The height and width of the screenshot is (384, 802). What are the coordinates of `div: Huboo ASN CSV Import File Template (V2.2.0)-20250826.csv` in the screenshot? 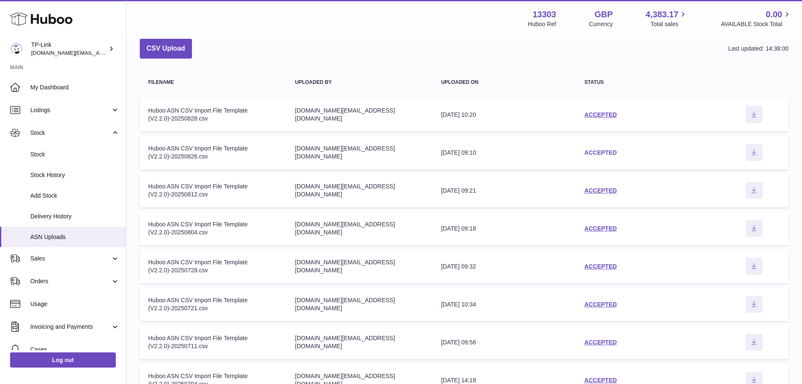 It's located at (213, 152).